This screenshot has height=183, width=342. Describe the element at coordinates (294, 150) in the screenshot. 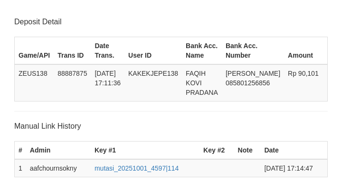

I see `th: Date` at that location.